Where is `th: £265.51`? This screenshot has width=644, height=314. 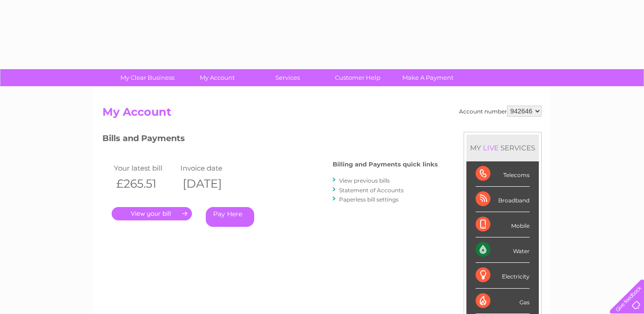
th: £265.51 is located at coordinates (145, 183).